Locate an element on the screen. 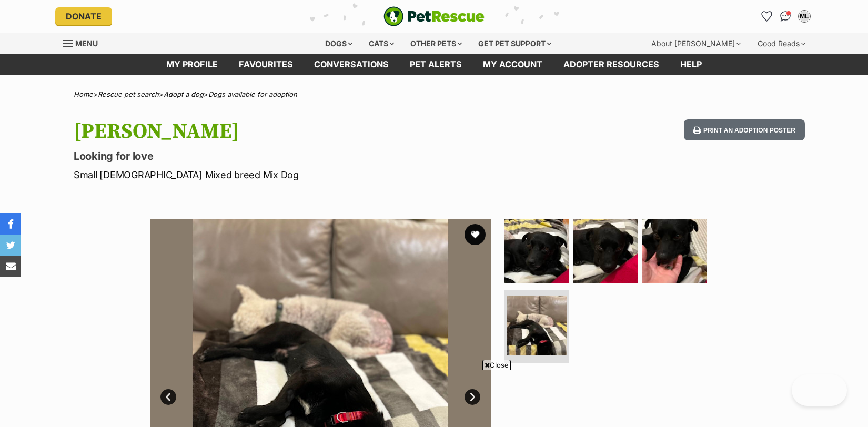 Image resolution: width=868 pixels, height=427 pixels. a: Dogs available for adoption is located at coordinates (252, 94).